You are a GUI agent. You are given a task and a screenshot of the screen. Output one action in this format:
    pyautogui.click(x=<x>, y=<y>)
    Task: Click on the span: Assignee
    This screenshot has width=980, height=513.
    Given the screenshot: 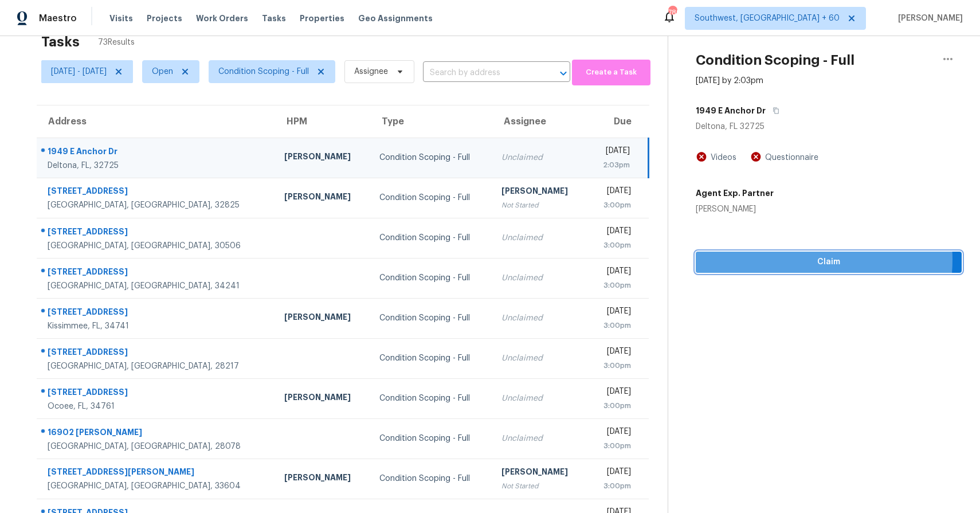 What is the action you would take?
    pyautogui.click(x=371, y=72)
    